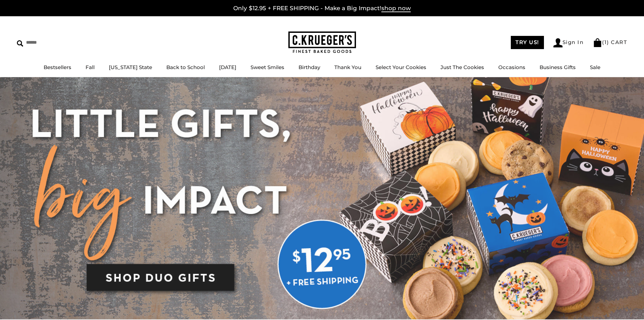 This screenshot has width=644, height=320. Describe the element at coordinates (58, 67) in the screenshot. I see `a: Bestsellers` at that location.